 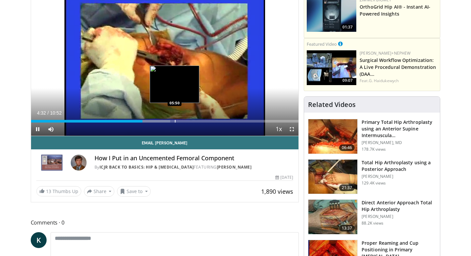 What do you see at coordinates (79, 162) in the screenshot?
I see `img: Avatar` at bounding box center [79, 162].